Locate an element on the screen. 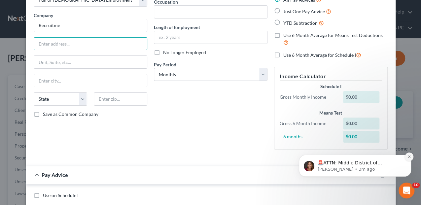  span: YTD Subtraction is located at coordinates (301, 23).